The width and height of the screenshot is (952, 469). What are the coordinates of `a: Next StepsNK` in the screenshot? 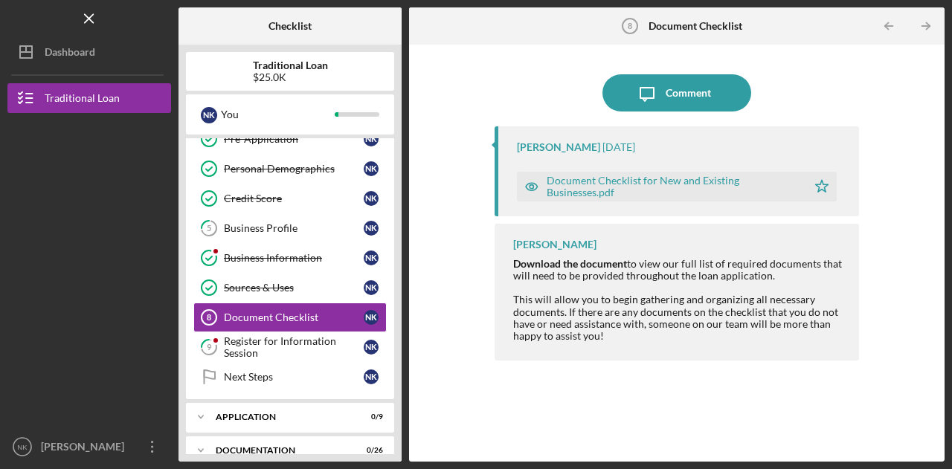 It's located at (290, 377).